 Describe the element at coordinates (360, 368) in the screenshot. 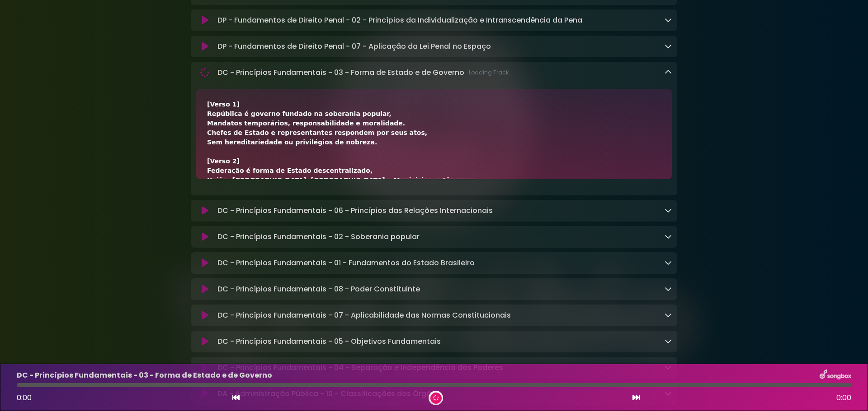

I see `p: DC - Princípios Fundamentais - 04 - Separação e Independência dos Poderes` at that location.